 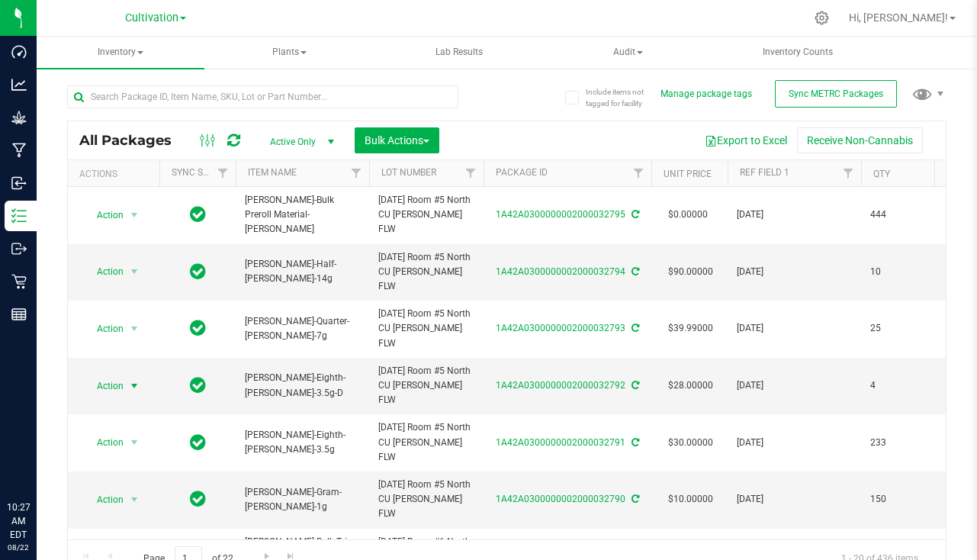 I want to click on span: $30.00000, so click(x=690, y=442).